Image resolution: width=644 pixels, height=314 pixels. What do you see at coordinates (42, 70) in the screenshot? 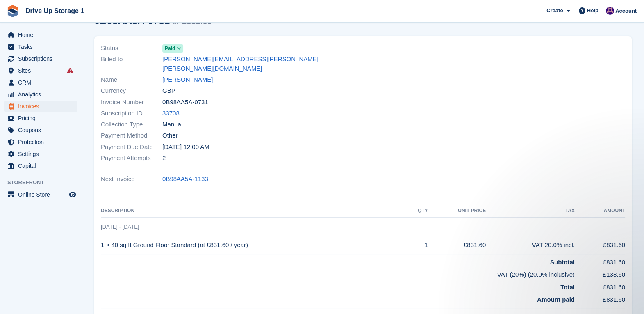
I see `span: Sites` at bounding box center [42, 70].